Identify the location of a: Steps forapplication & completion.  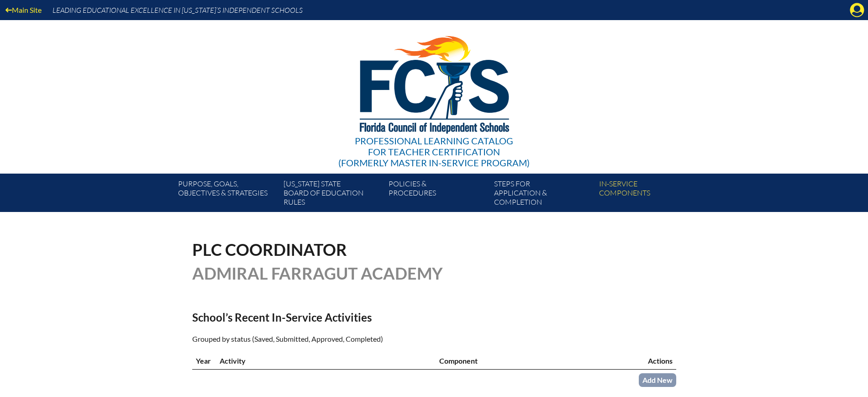
(543, 194).